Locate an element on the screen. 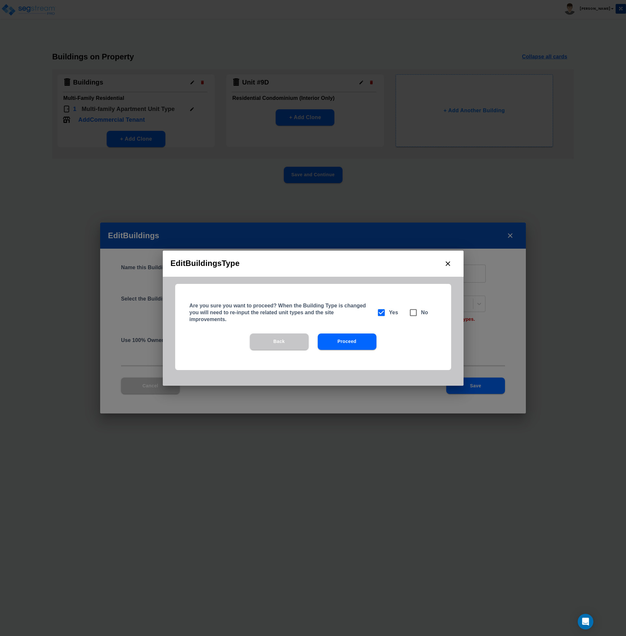 The width and height of the screenshot is (626, 636). button: close is located at coordinates (448, 264).